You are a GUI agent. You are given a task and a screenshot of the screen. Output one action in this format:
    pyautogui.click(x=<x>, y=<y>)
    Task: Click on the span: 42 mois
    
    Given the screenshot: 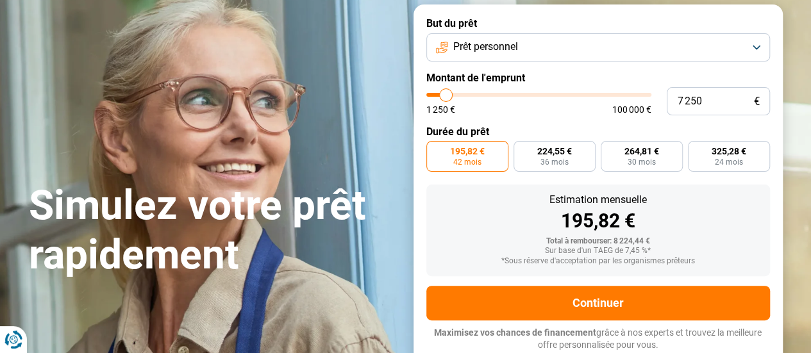 What is the action you would take?
    pyautogui.click(x=467, y=162)
    